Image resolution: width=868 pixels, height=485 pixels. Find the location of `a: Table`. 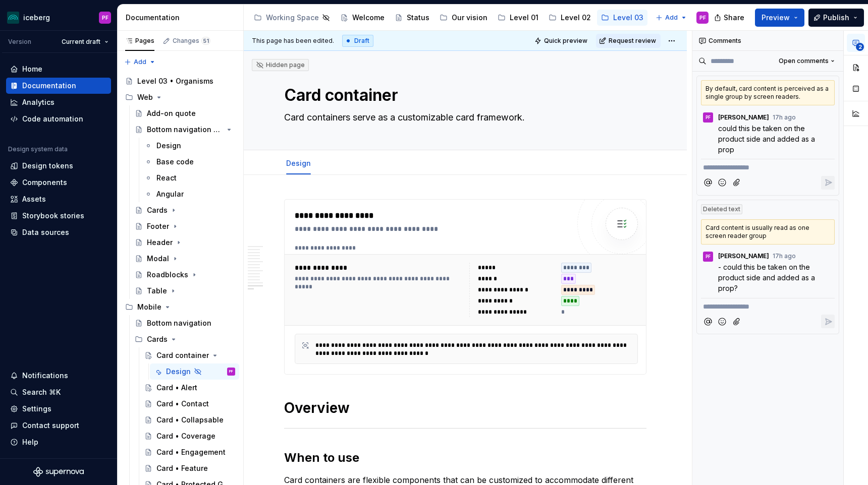

a: Table is located at coordinates (185, 291).